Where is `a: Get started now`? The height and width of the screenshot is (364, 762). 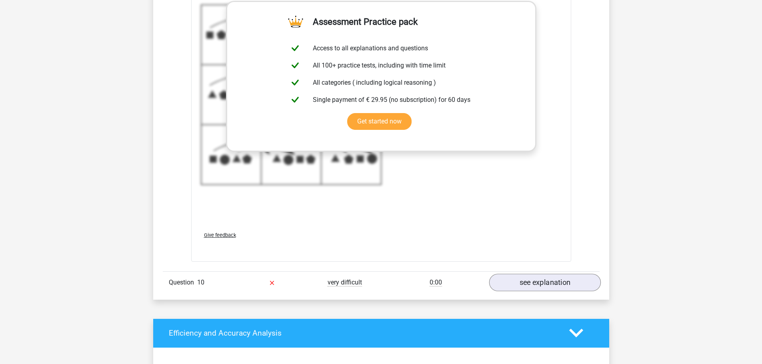 a: Get started now is located at coordinates (379, 122).